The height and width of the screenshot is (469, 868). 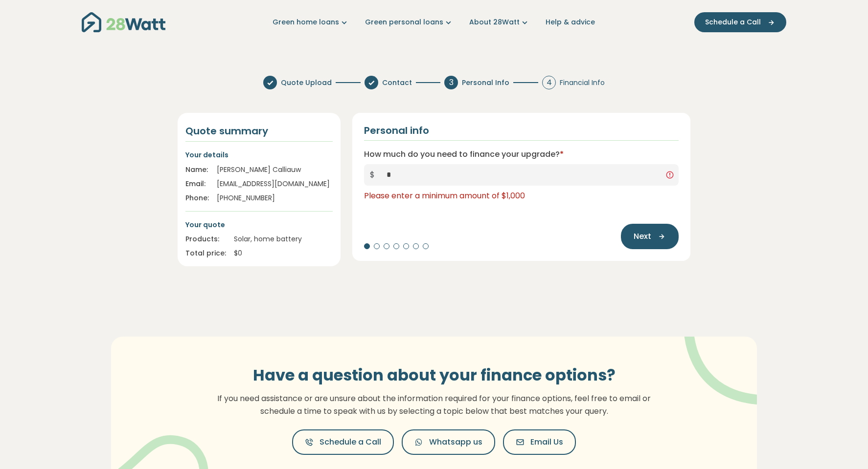 I want to click on span: Whatsapp us, so click(x=456, y=443).